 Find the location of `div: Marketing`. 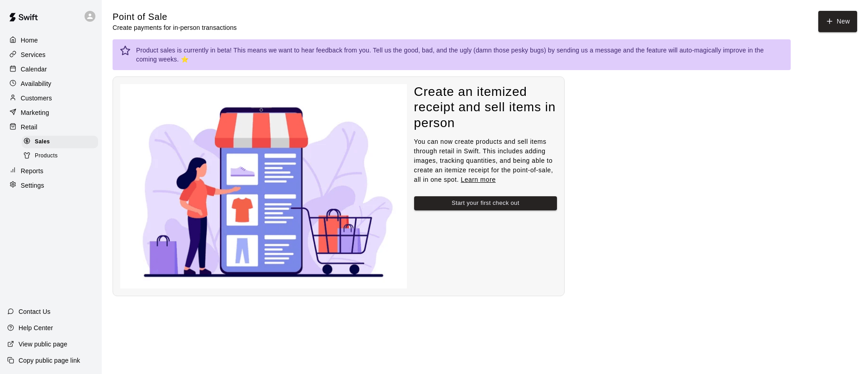

div: Marketing is located at coordinates (50, 113).